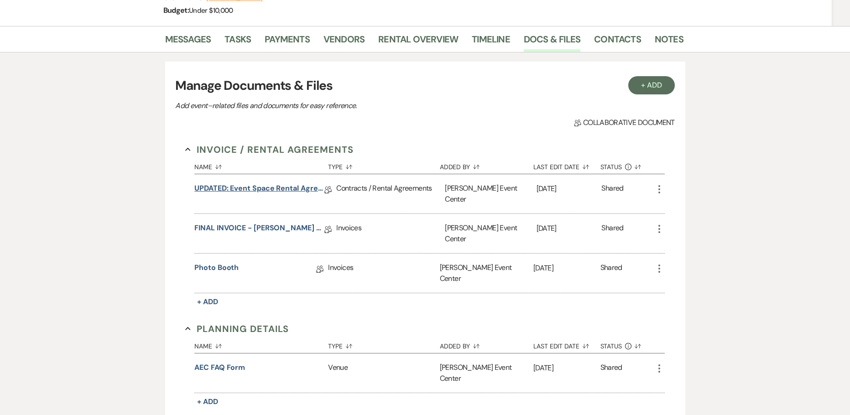 The image size is (850, 415). What do you see at coordinates (237, 329) in the screenshot?
I see `button: Planning Details` at bounding box center [237, 329].